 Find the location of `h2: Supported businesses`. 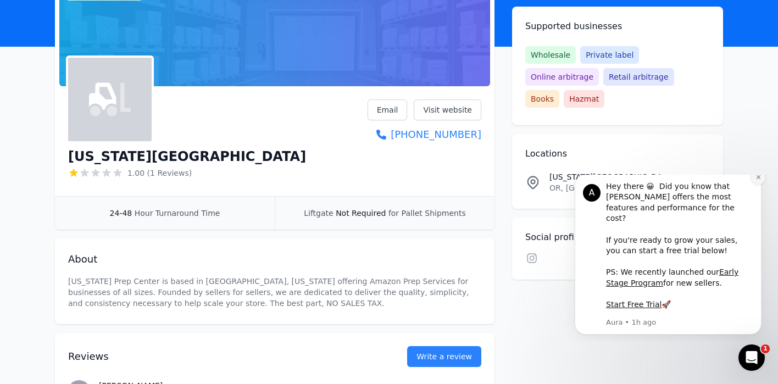

h2: Supported businesses is located at coordinates (618, 26).